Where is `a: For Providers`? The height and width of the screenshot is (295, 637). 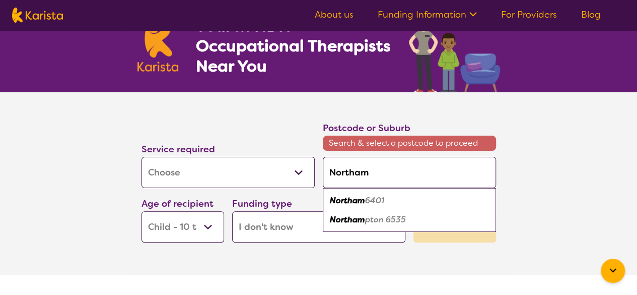 a: For Providers is located at coordinates (529, 15).